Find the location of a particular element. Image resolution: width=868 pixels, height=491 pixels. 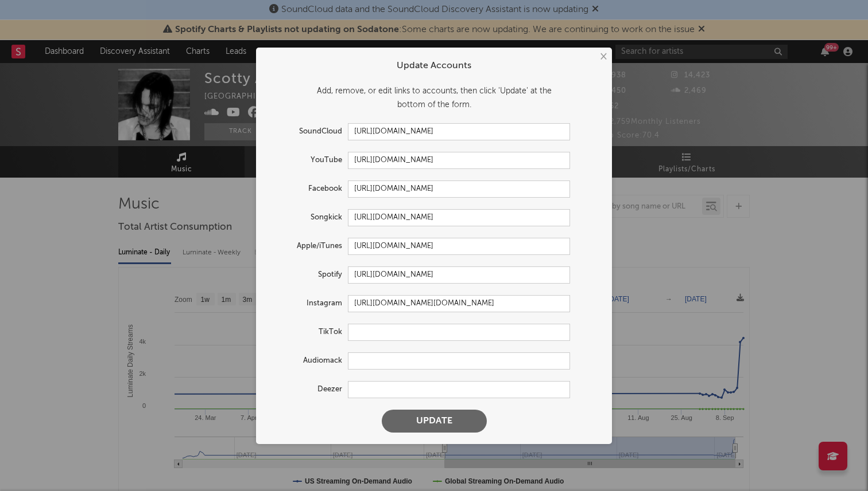

label: Facebook is located at coordinates (308, 189).